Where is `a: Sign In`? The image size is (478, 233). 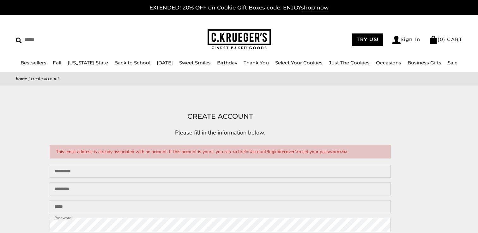
a: Sign In is located at coordinates (406, 40).